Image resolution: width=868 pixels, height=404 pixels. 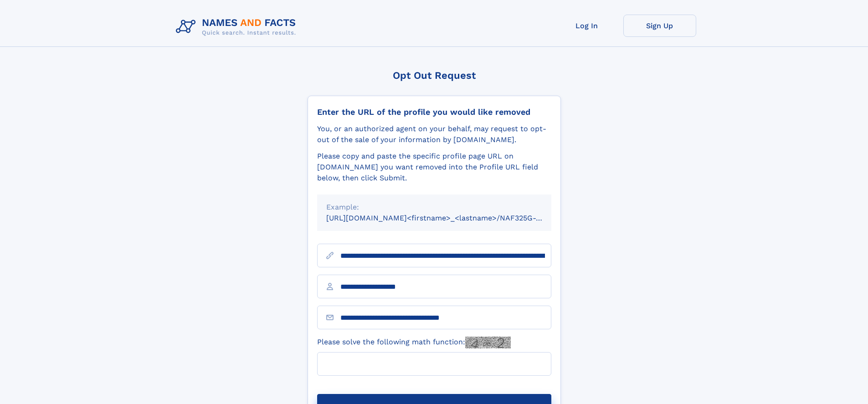 I want to click on img: Logo Names and Facts, so click(x=238, y=27).